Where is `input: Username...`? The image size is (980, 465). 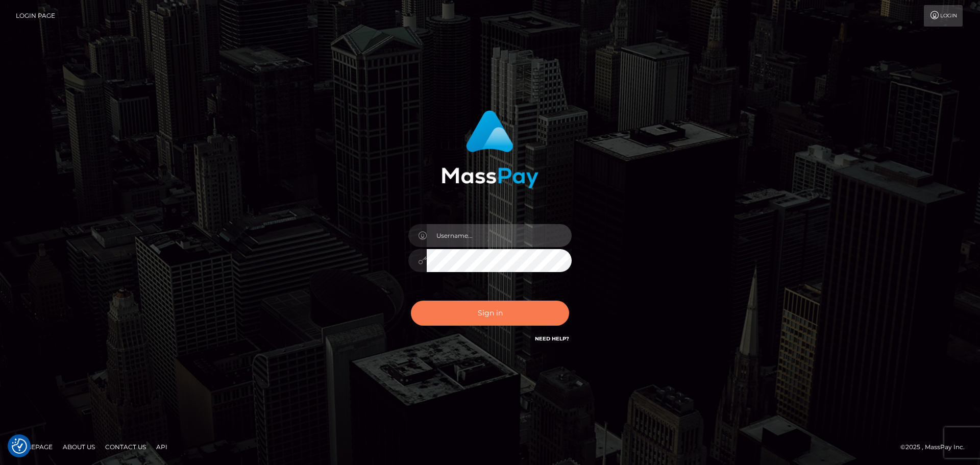
input: Username... is located at coordinates (499, 235).